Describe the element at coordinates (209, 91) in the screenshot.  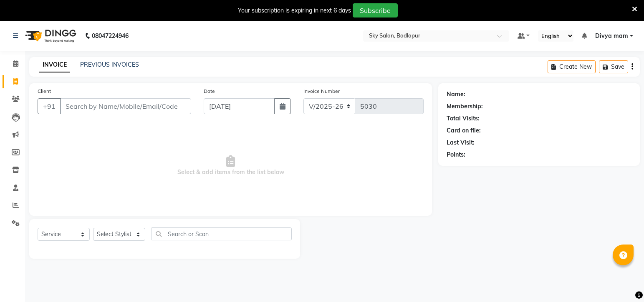
I see `label: Date` at that location.